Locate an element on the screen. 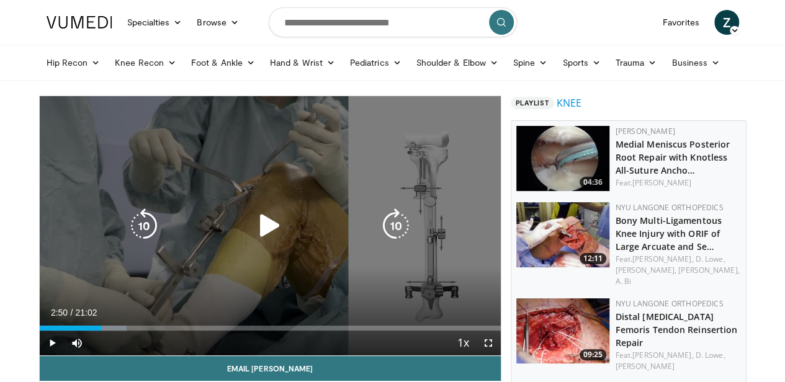 Image resolution: width=785 pixels, height=382 pixels. div: Progress Bar is located at coordinates (270, 328).